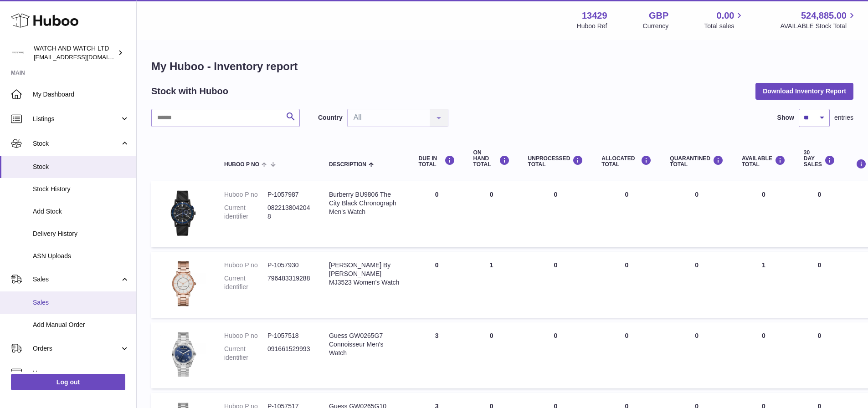 Image resolution: width=868 pixels, height=408 pixels. Describe the element at coordinates (288, 335) in the screenshot. I see `dd: P-1057518` at that location.